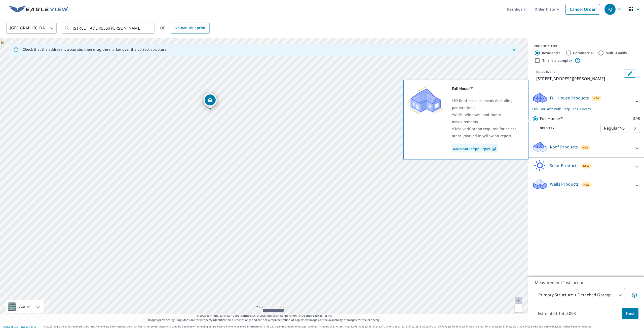 This screenshot has width=644, height=331. Describe the element at coordinates (620, 128) in the screenshot. I see `div: Regular $0` at that location.